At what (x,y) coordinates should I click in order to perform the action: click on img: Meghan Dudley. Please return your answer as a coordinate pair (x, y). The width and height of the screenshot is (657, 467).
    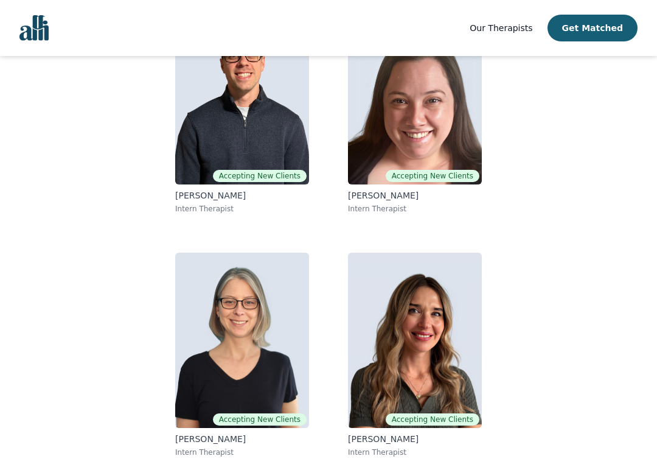
    Looking at the image, I should click on (242, 340).